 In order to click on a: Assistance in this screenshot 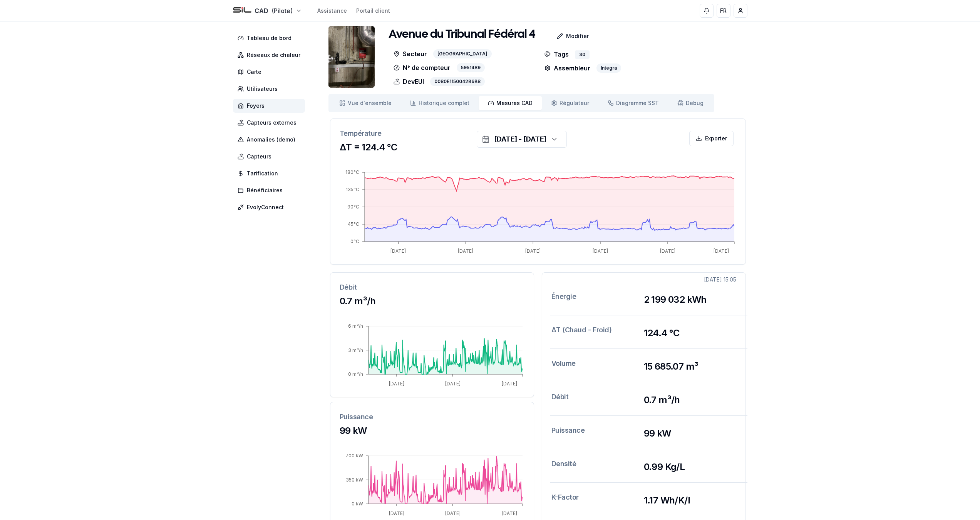, I will do `click(332, 11)`.